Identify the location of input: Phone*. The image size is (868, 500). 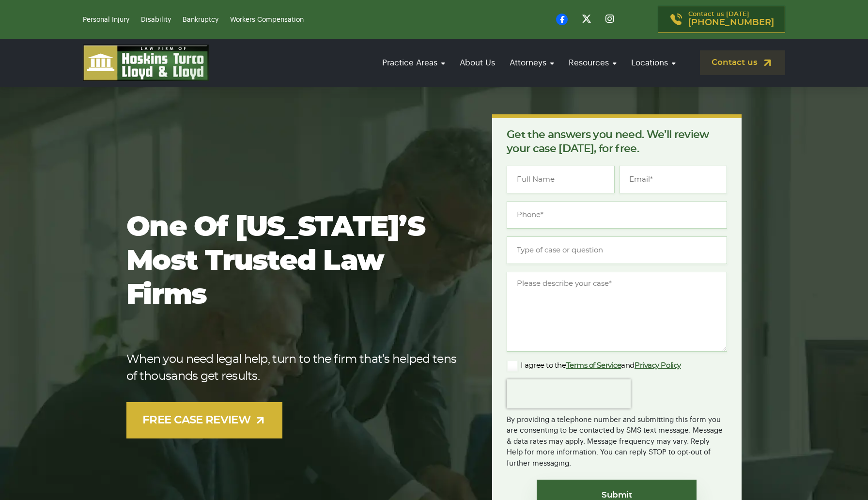
(617, 215).